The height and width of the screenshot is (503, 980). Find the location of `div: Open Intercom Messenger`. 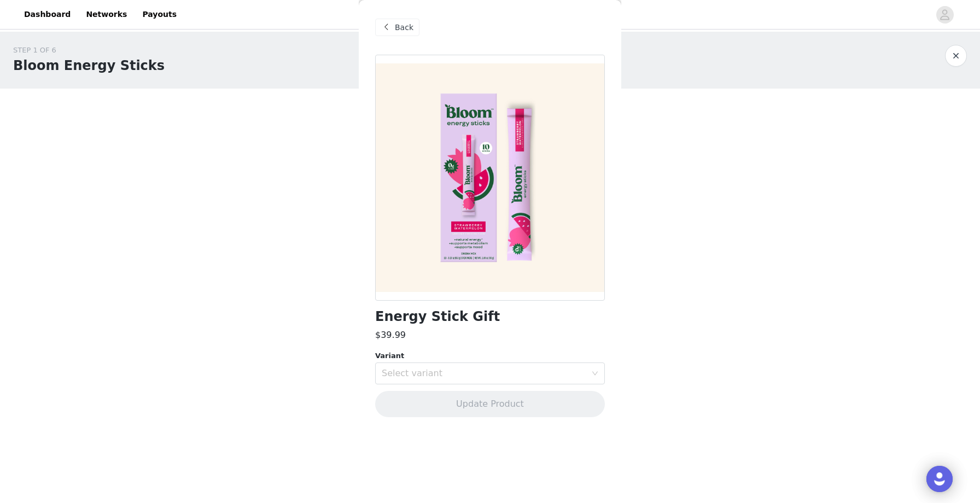

div: Open Intercom Messenger is located at coordinates (940, 479).